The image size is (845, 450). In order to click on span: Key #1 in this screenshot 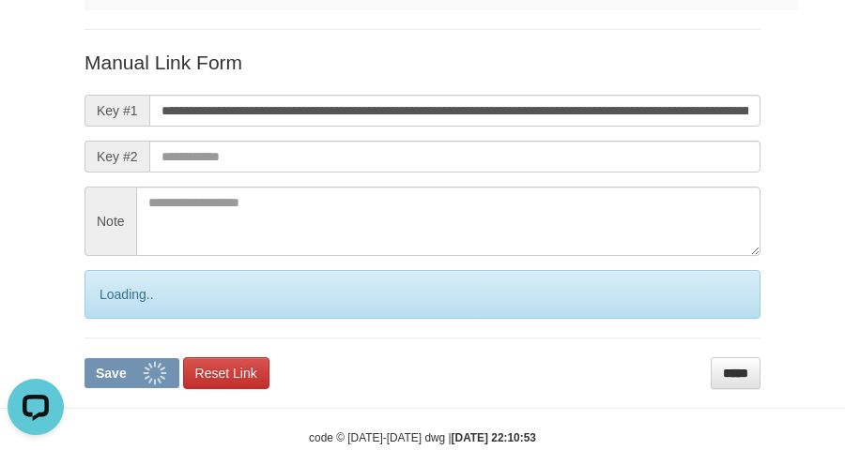, I will do `click(116, 111)`.